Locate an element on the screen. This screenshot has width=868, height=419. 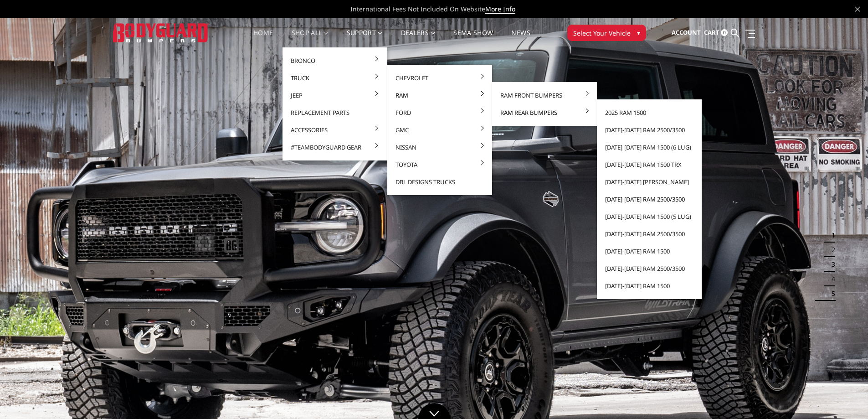
a: DBL Designs Trucks is located at coordinates (440, 182).